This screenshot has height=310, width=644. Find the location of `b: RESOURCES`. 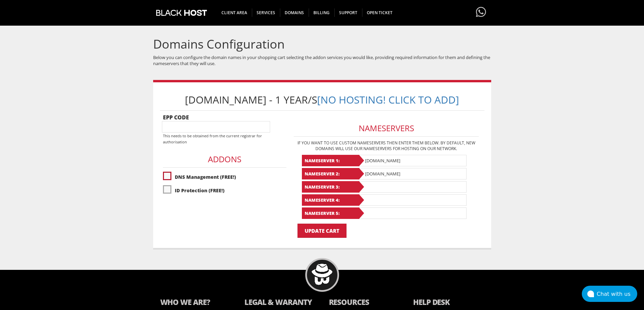

b: RESOURCES is located at coordinates (364, 303).